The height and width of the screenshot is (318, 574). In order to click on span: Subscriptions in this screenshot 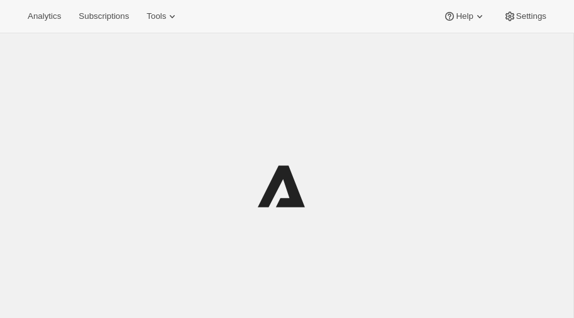, I will do `click(104, 16)`.